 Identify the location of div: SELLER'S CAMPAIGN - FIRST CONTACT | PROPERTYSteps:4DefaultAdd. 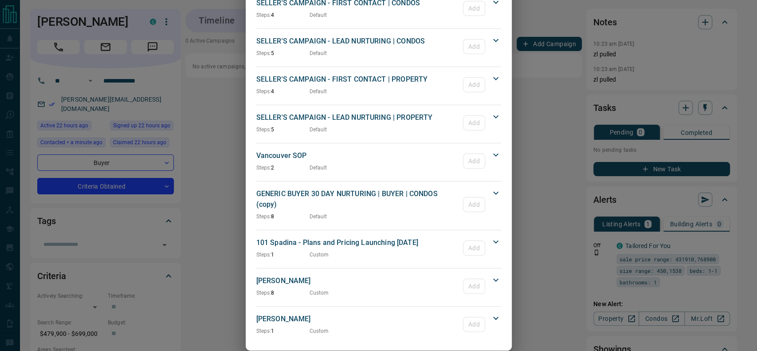
(379, 85).